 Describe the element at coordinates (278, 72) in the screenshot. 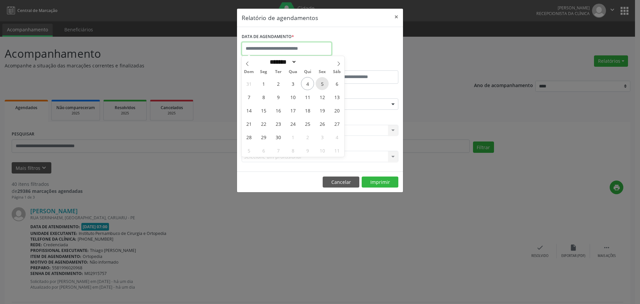

I see `span: Ter` at that location.